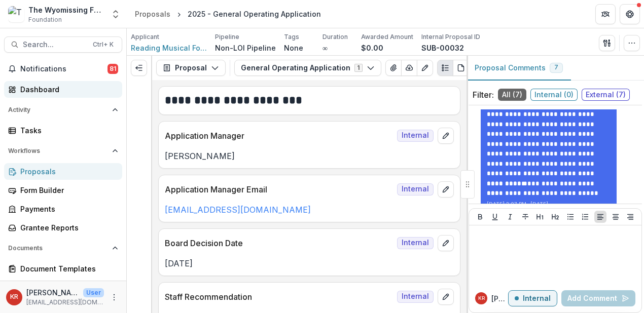 This screenshot has width=644, height=313. Describe the element at coordinates (58, 249) in the screenshot. I see `span: Documents` at that location.